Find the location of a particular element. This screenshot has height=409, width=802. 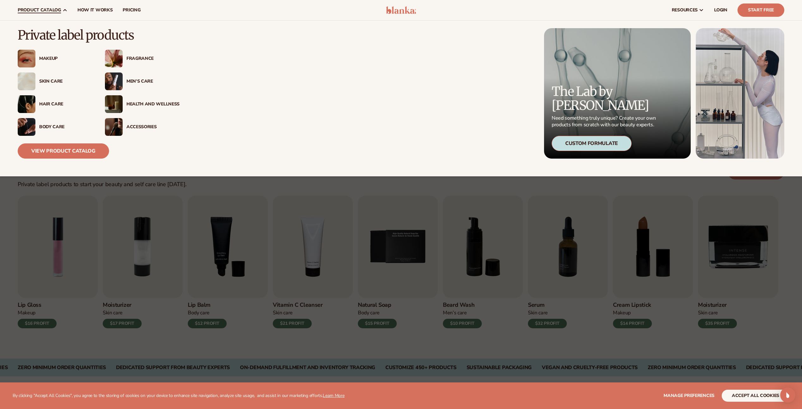

img: Female with glitter eye makeup. is located at coordinates (27, 58).